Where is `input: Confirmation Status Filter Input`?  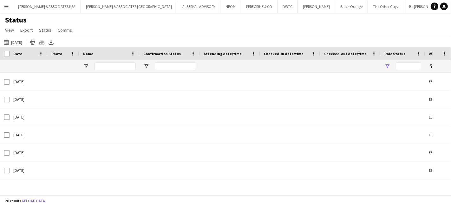
input: Confirmation Status Filter Input is located at coordinates (175, 66).